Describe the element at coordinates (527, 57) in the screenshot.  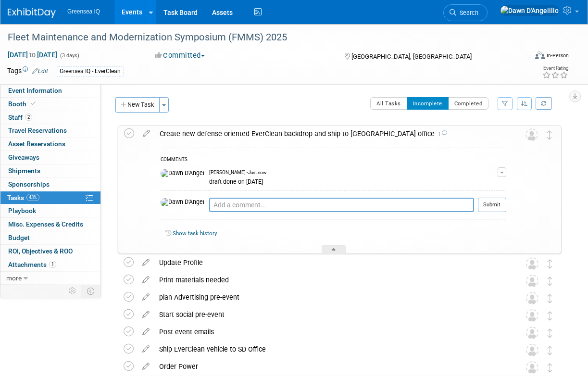
I see `div: Event Format` at that location.